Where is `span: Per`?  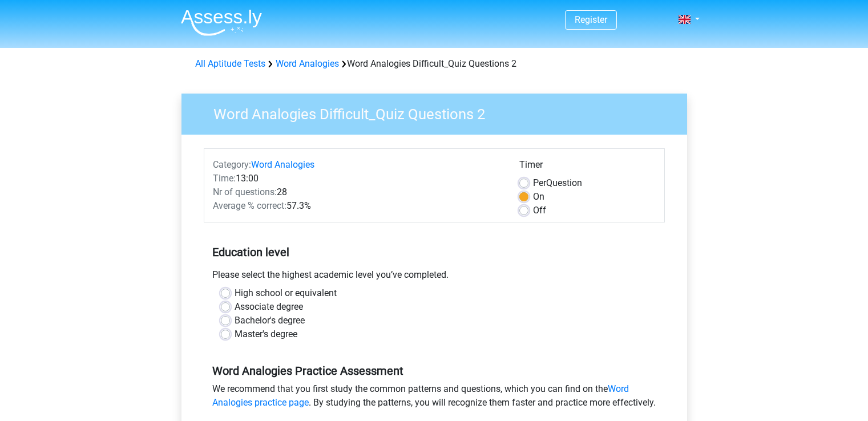
span: Per is located at coordinates (539, 183).